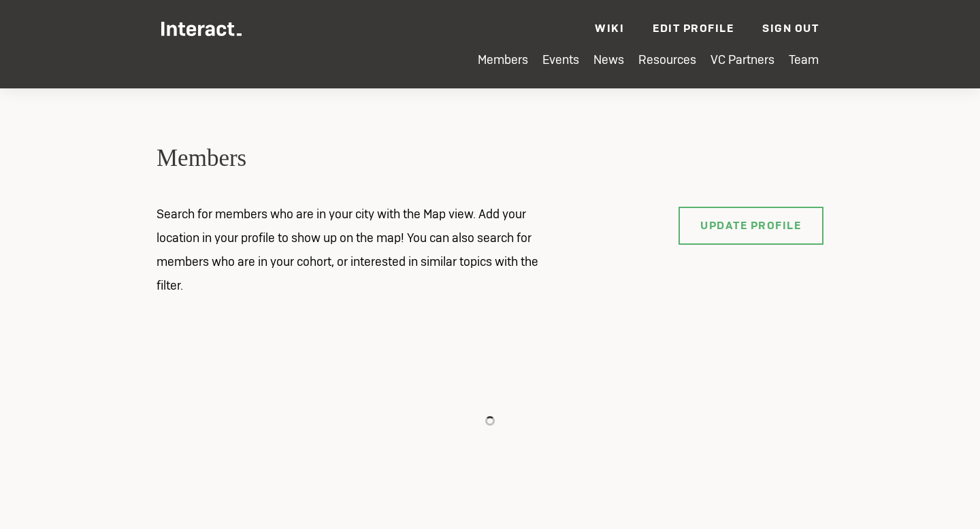  Describe the element at coordinates (608, 59) in the screenshot. I see `a: News` at that location.